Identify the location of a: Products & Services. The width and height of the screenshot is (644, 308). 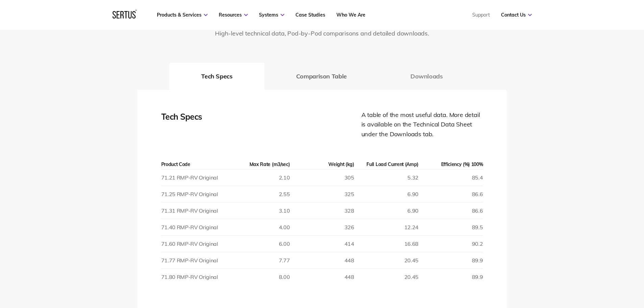
(182, 15).